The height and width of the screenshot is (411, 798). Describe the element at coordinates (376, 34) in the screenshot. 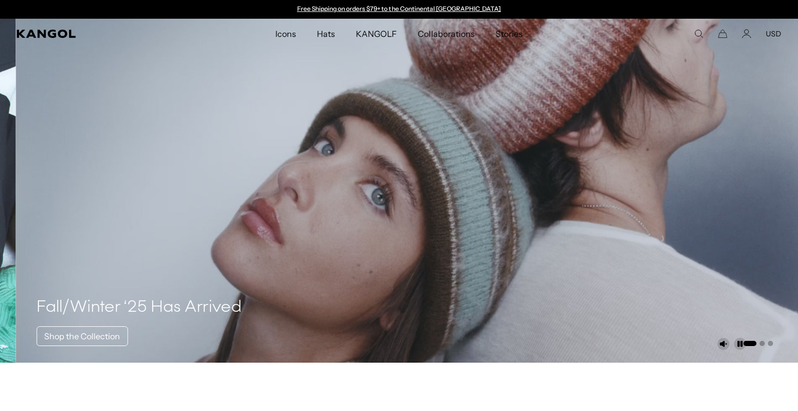

I see `a: KANGOLF` at that location.